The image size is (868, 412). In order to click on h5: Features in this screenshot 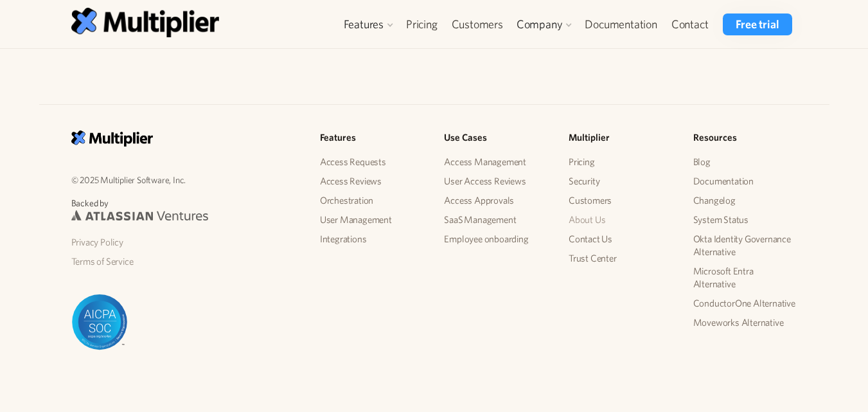, I will do `click(372, 138)`.